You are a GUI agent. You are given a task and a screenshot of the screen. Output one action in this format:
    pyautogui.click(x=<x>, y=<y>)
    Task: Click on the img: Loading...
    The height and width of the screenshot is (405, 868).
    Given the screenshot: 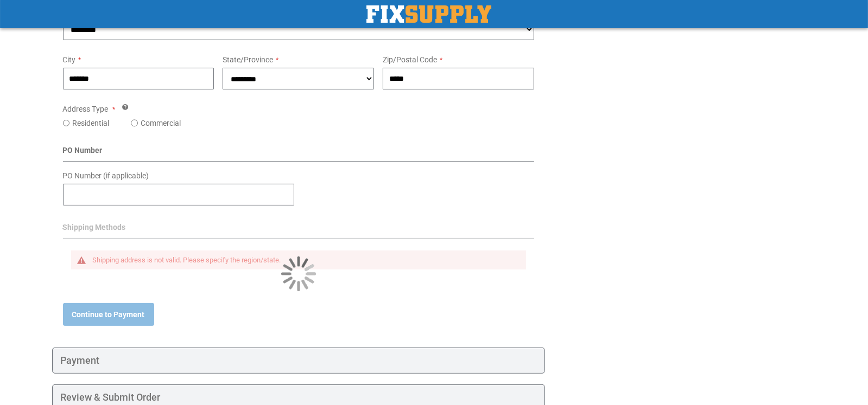 What is the action you would take?
    pyautogui.click(x=299, y=274)
    